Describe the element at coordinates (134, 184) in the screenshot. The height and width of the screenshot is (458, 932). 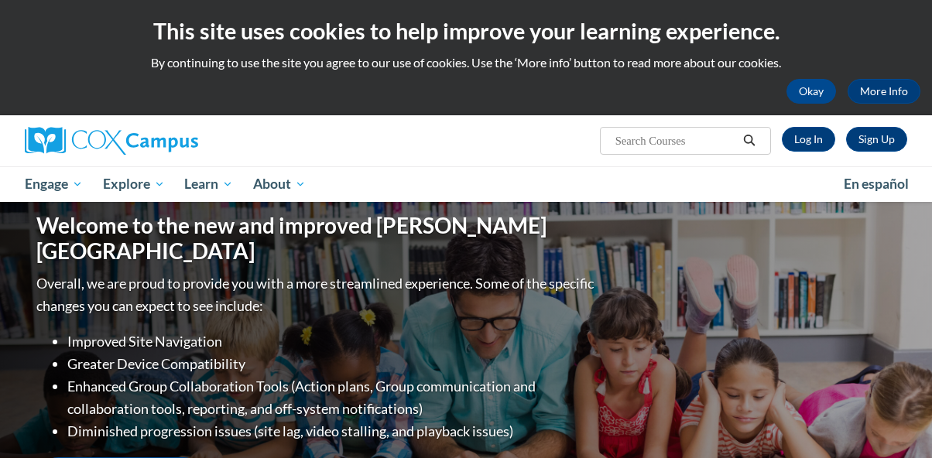
I see `a: Explore` at that location.